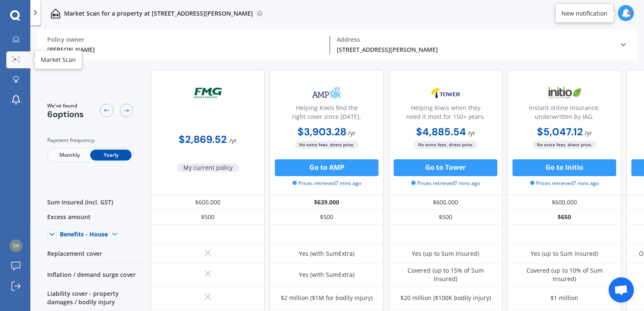 Image resolution: width=644 pixels, height=311 pixels. What do you see at coordinates (474, 40) in the screenshot?
I see `div: Address` at bounding box center [474, 40].